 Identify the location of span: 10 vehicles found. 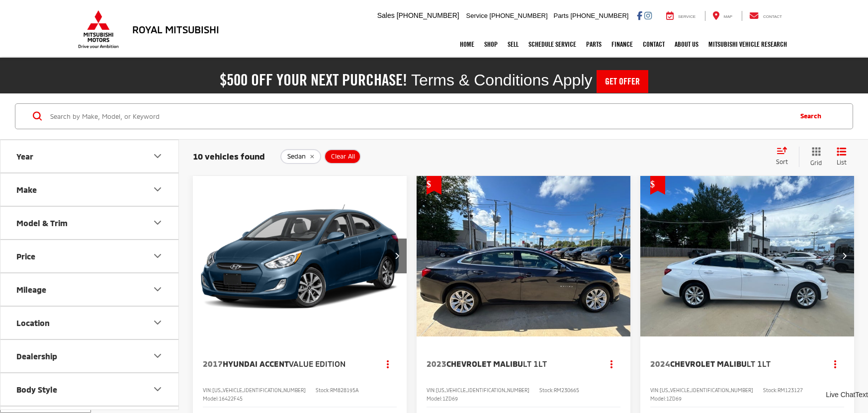
(229, 156).